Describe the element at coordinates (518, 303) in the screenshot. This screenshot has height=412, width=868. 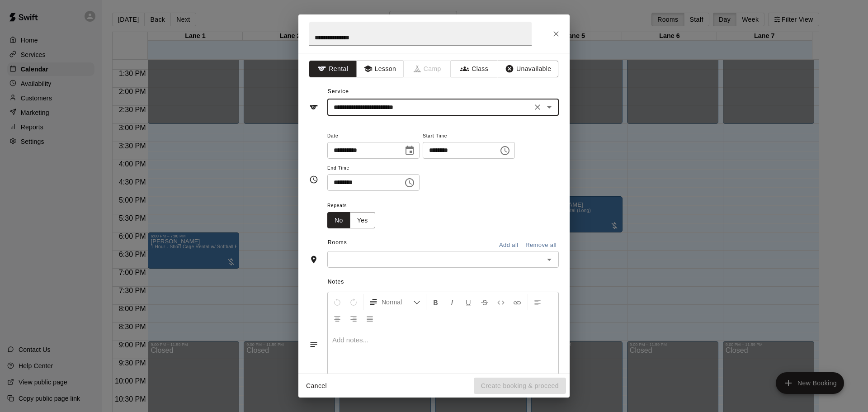
I see `button: Insert Link` at that location.